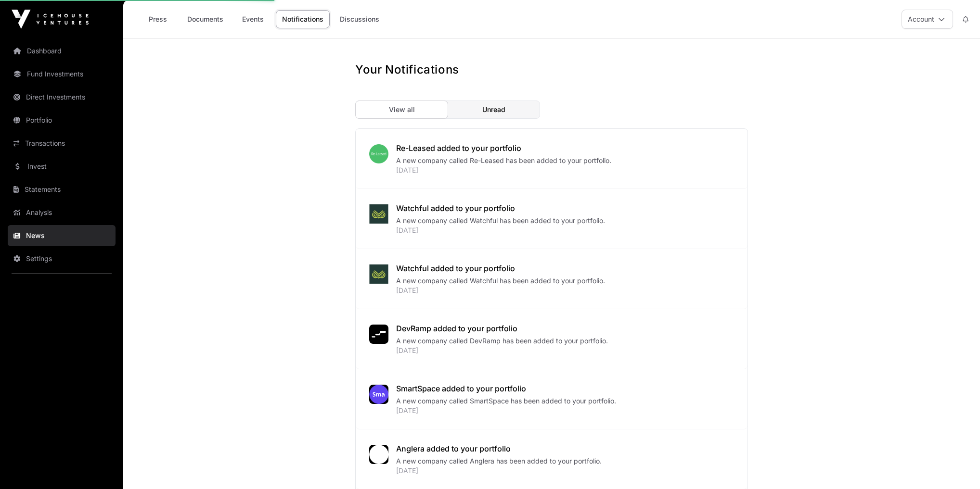  What do you see at coordinates (379, 394) in the screenshot?
I see `img: smartspace398.png` at bounding box center [379, 394].